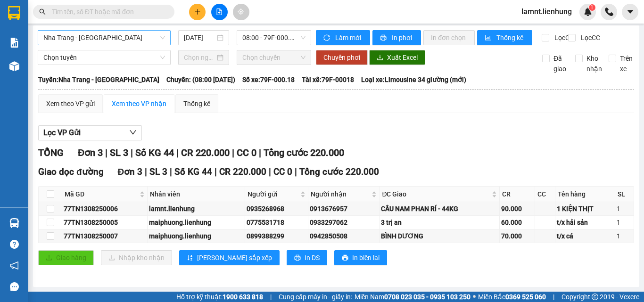 This screenshot has height=302, width=644. I want to click on button: printerIn biên lai, so click(361, 258).